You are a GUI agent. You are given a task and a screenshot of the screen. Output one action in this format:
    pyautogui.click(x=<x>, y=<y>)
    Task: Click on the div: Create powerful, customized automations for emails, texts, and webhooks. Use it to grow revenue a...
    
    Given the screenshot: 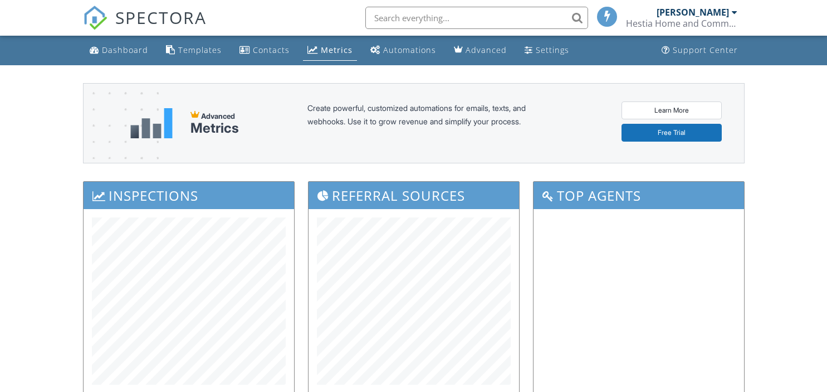 What is the action you would take?
    pyautogui.click(x=430, y=123)
    